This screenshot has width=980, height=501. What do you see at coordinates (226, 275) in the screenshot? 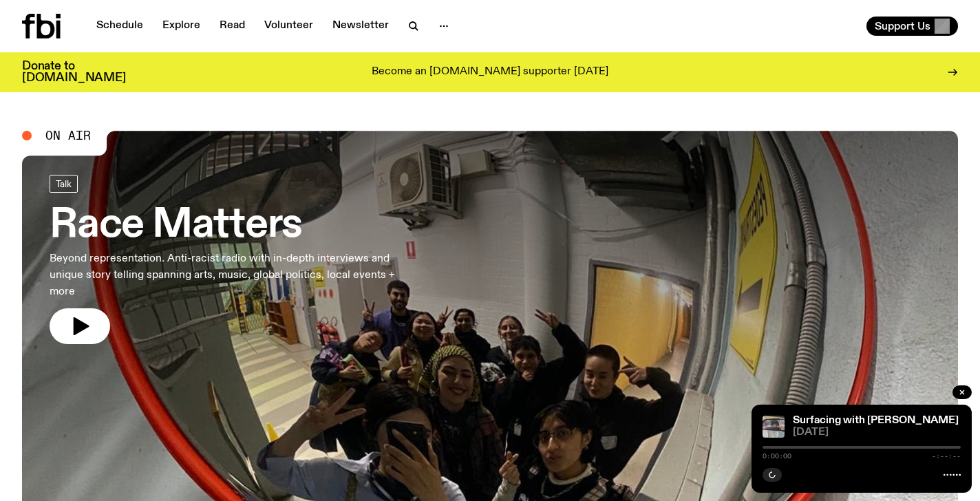
I see `p: Beyond representation. Anti-racist radio with in-depth interviews and unique story telling spanni...` at bounding box center [226, 275].